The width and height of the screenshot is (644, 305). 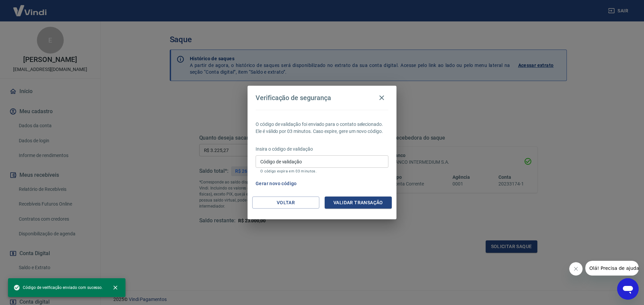 I want to click on h4: Verificação de segurança, so click(x=293, y=98).